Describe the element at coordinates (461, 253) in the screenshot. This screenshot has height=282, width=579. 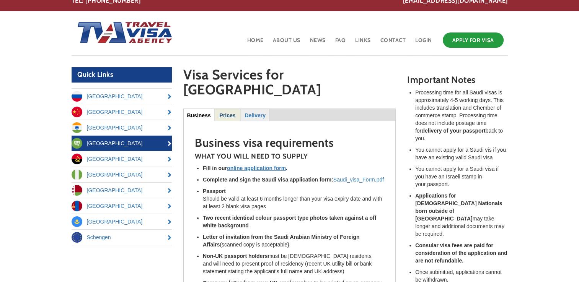
I see `strong: Consular visa fees are paid for consideration of the application and are not refundable.` at that location.